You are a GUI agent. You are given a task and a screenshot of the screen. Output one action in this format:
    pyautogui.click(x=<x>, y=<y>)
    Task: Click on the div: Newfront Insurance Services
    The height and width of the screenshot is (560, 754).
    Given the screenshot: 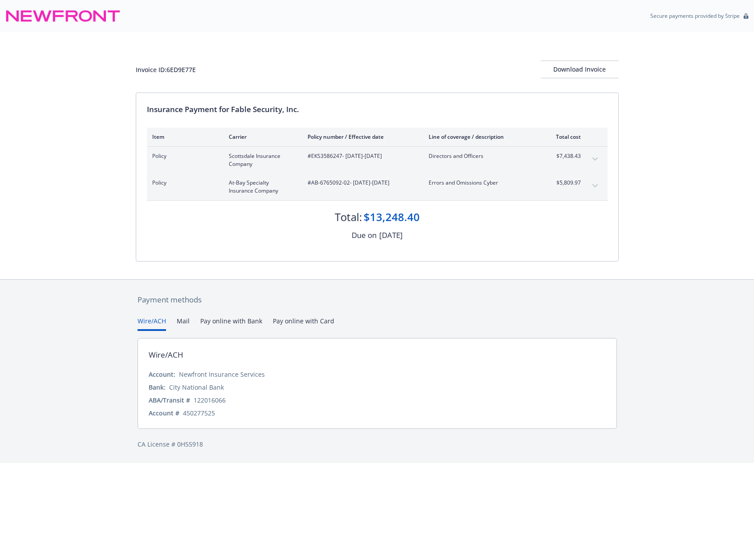 What is the action you would take?
    pyautogui.click(x=222, y=374)
    